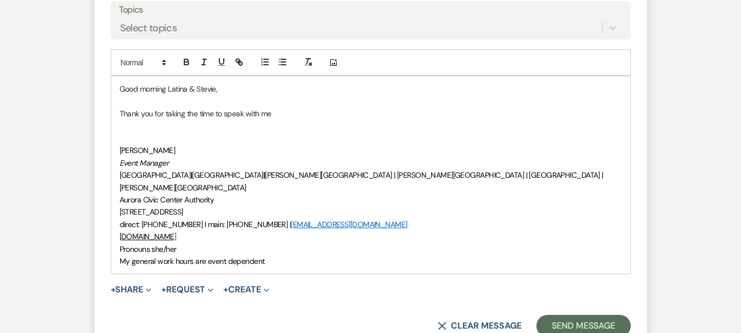  What do you see at coordinates (148, 249) in the screenshot?
I see `span: Pronouns she/her` at bounding box center [148, 249].